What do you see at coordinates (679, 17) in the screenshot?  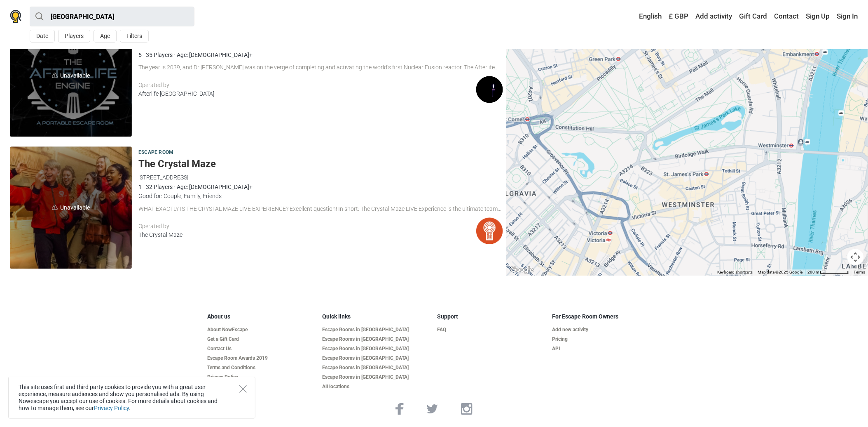 I see `a: £ GBP` at bounding box center [679, 17].